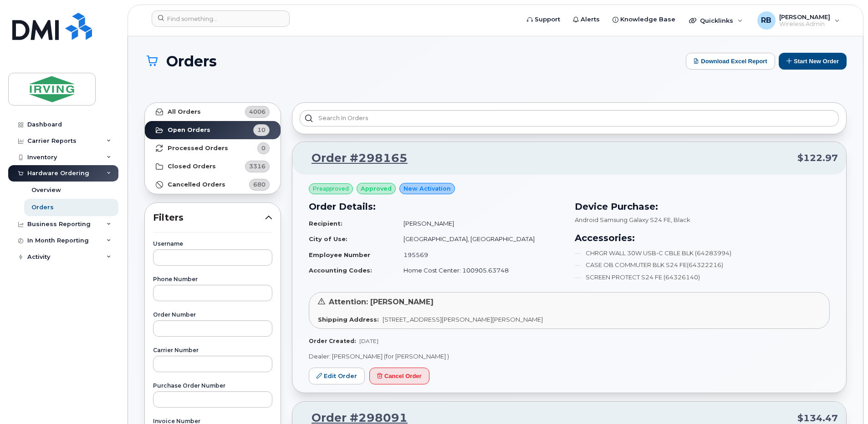 Image resolution: width=868 pixels, height=424 pixels. Describe the element at coordinates (480, 270) in the screenshot. I see `td: Home Cost Center: 100905.63748` at that location.